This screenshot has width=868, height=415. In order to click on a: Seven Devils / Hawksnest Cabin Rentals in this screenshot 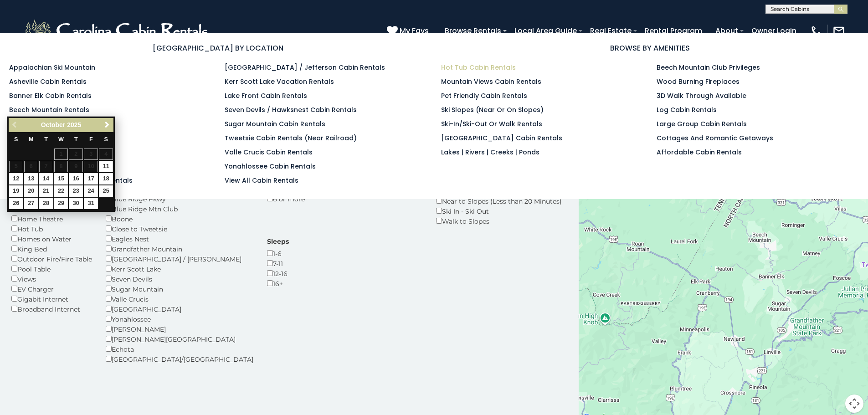, I will do `click(290, 109)`.